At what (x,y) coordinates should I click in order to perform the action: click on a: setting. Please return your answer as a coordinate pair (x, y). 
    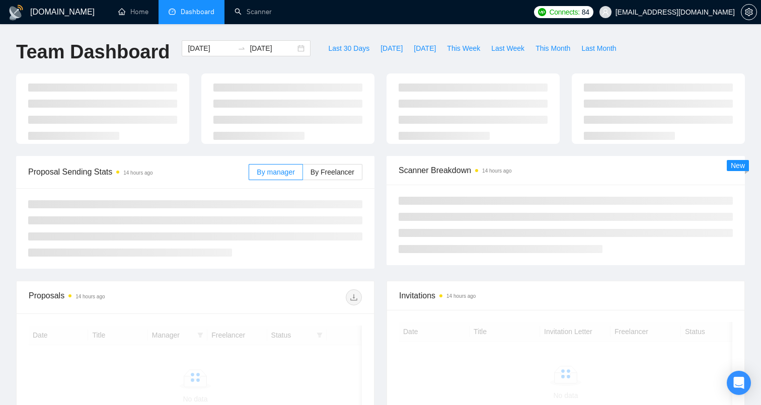
    Looking at the image, I should click on (749, 12).